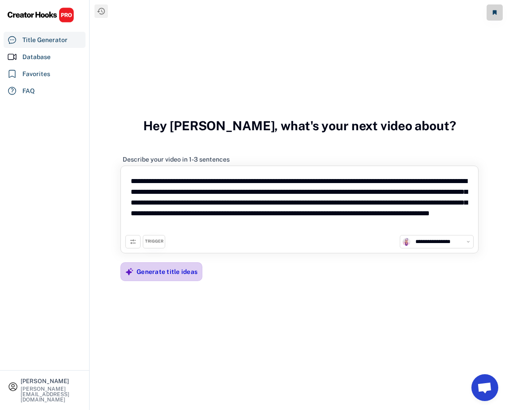 This screenshot has height=410, width=509. I want to click on div: FAQ, so click(29, 91).